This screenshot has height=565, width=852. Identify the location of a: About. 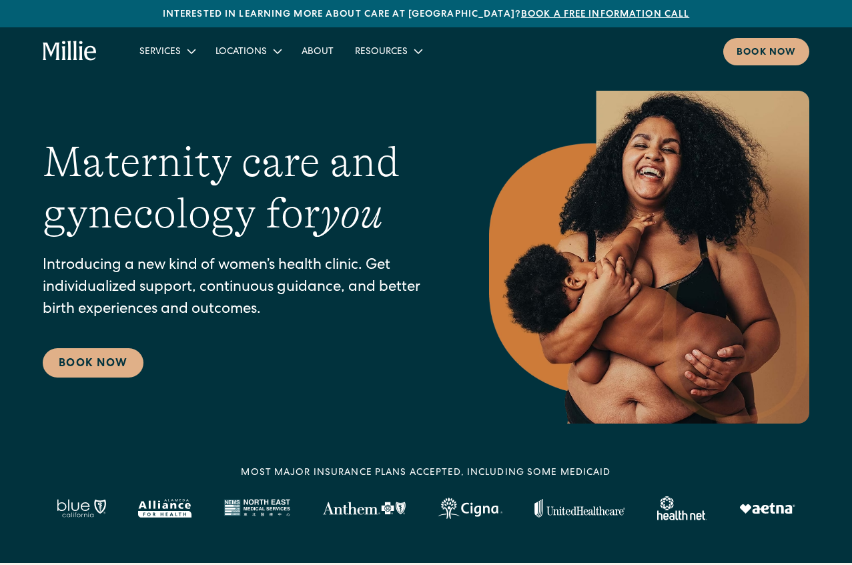
(318, 51).